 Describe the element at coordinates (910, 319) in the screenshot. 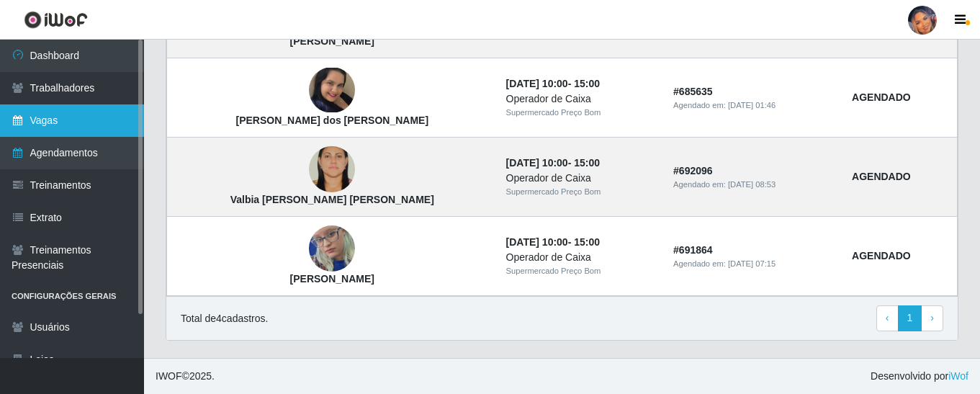

I see `nav: pagination` at that location.